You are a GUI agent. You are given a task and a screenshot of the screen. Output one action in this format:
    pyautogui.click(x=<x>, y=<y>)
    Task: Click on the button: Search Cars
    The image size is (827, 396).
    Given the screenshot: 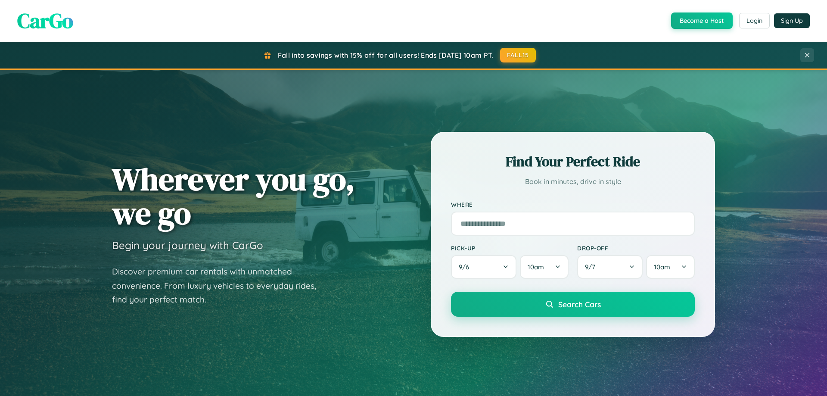 What is the action you would take?
    pyautogui.click(x=573, y=304)
    